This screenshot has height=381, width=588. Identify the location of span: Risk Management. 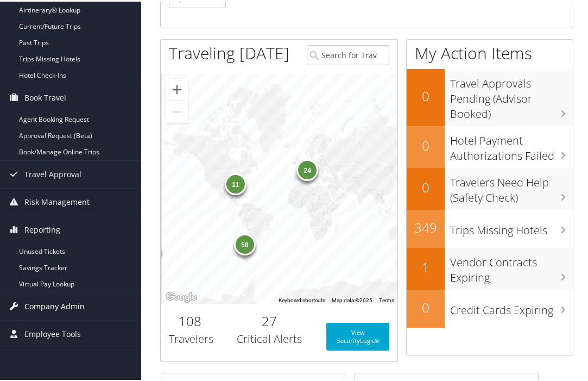
(57, 201).